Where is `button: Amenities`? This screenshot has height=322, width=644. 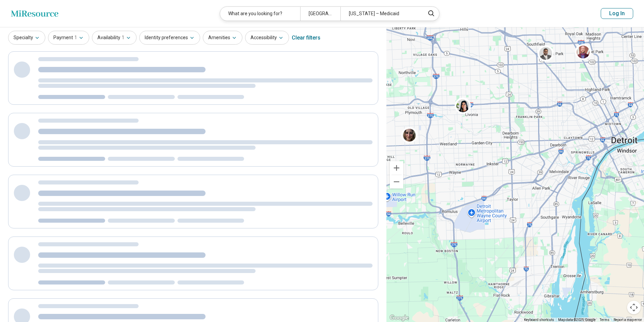
button: Amenities is located at coordinates (222, 37).